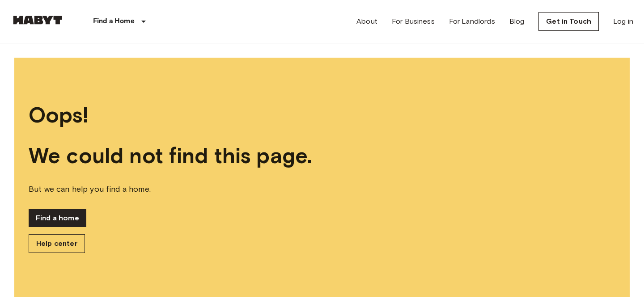 Image resolution: width=644 pixels, height=299 pixels. Describe the element at coordinates (37, 20) in the screenshot. I see `img: Habyt` at that location.